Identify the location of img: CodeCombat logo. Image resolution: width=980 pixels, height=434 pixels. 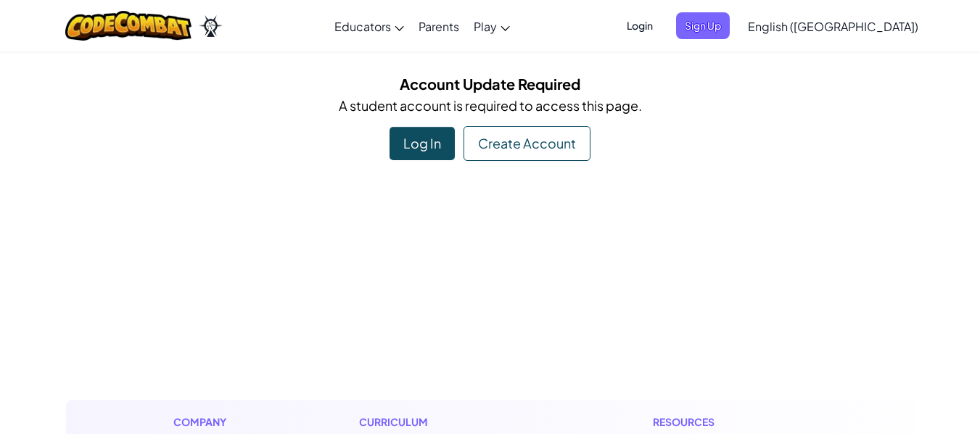
(129, 25).